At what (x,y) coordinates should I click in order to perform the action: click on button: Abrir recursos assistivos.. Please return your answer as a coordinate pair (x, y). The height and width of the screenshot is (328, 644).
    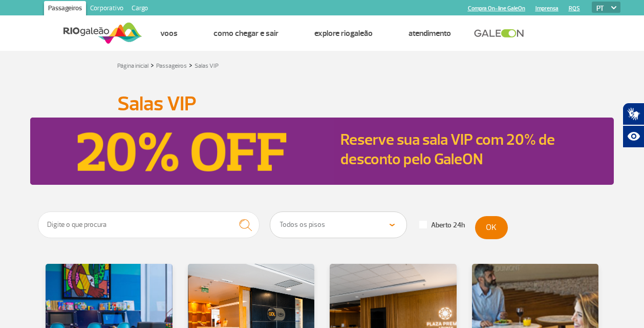
    Looking at the image, I should click on (633, 136).